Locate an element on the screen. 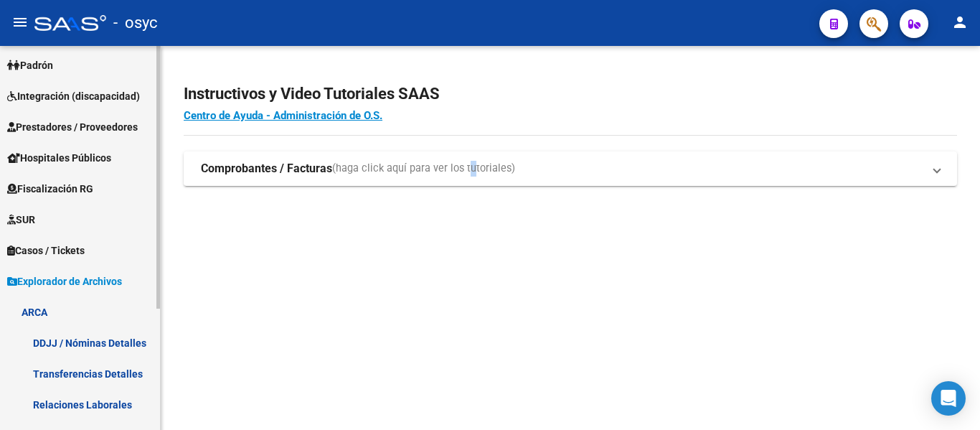  span: - osyc is located at coordinates (136, 23).